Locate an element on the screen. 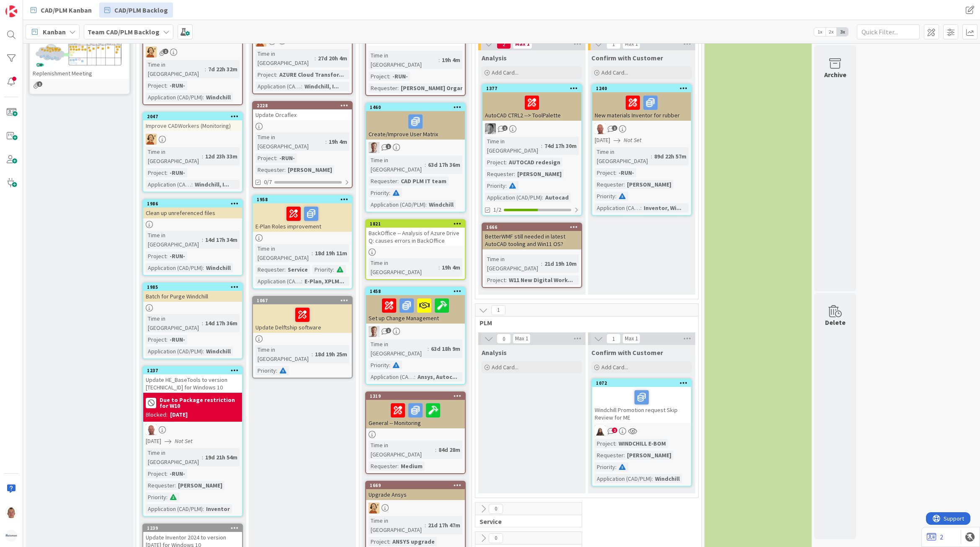 The height and width of the screenshot is (547, 980). div: Create/Improve User Matrix is located at coordinates (415, 125).